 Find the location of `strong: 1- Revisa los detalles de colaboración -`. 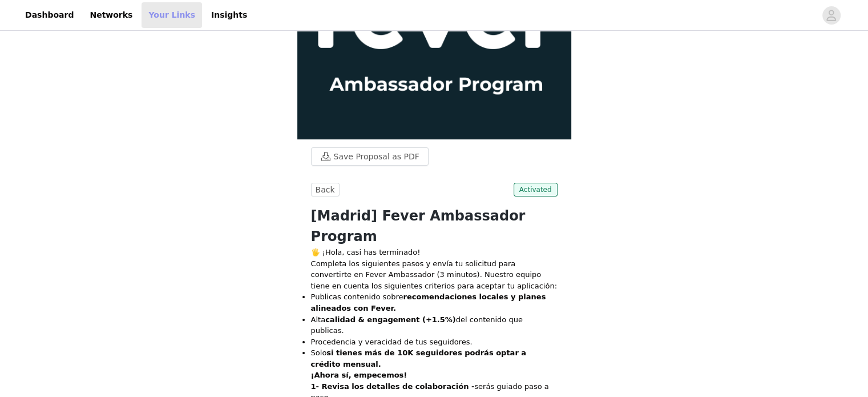

strong: 1- Revisa los detalles de colaboración - is located at coordinates (393, 386).